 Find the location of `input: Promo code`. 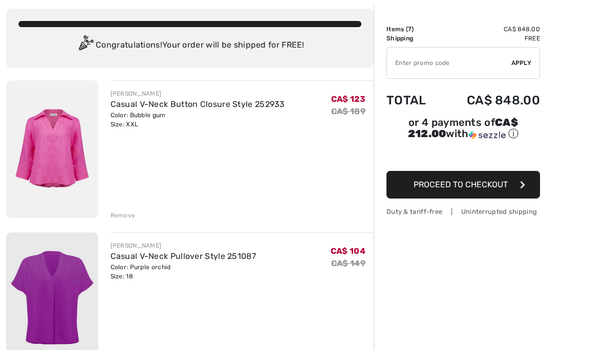

input: Promo code is located at coordinates (449, 63).